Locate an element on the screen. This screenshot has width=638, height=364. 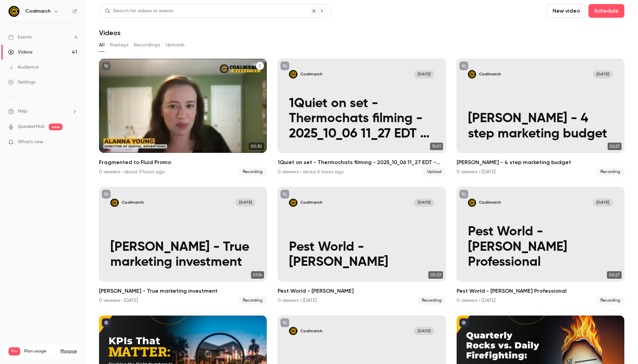
img: 1Quiet on set - Thermochats filming - 2025_10_06 11_27 EDT - Recording is located at coordinates (293, 74).